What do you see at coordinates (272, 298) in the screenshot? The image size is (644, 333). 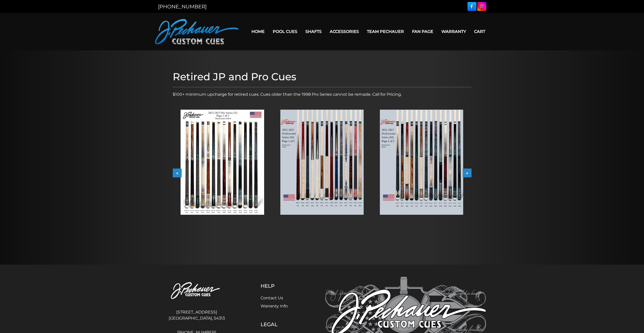 I see `a: Contact Us` at bounding box center [272, 298].